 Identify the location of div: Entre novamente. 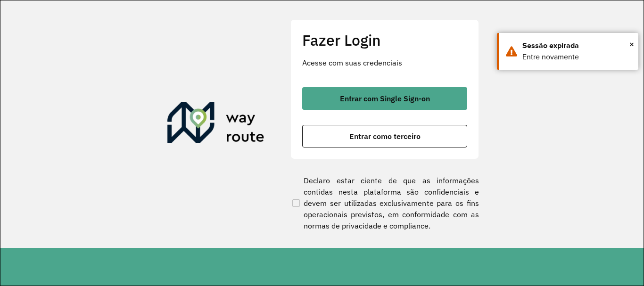
(576, 57).